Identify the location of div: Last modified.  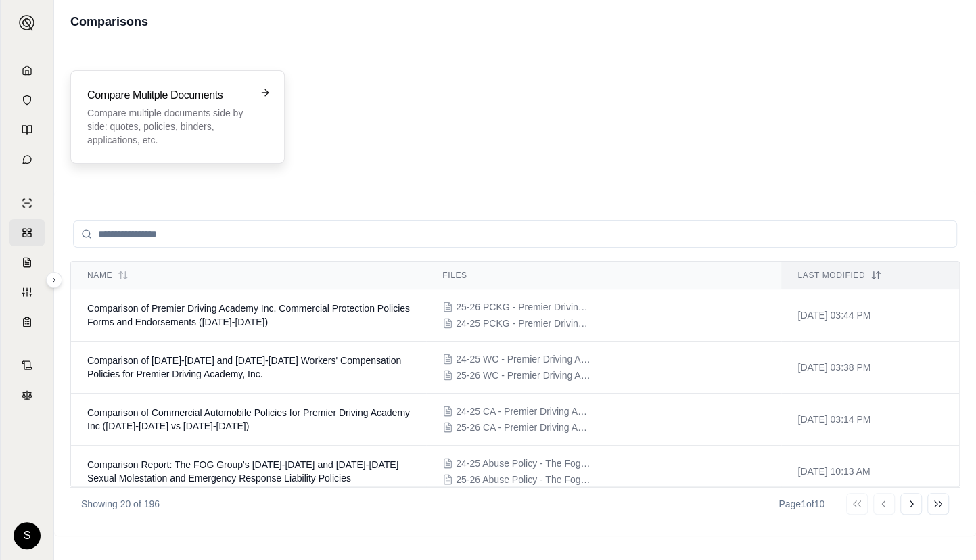
(869, 275).